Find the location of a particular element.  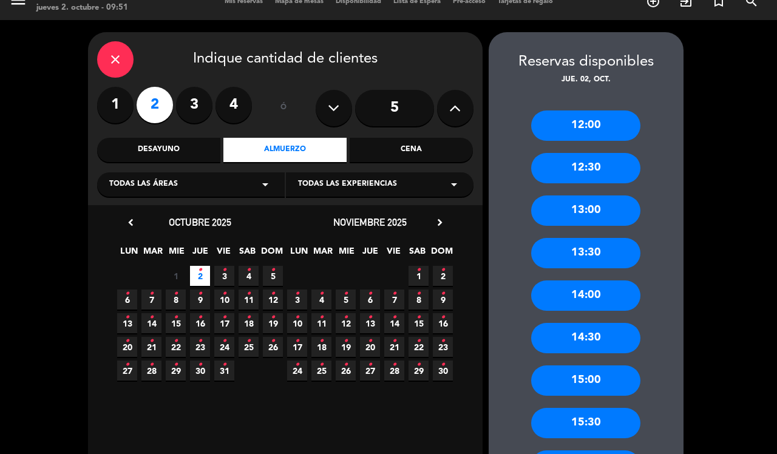

span: 26 is located at coordinates (345, 370).